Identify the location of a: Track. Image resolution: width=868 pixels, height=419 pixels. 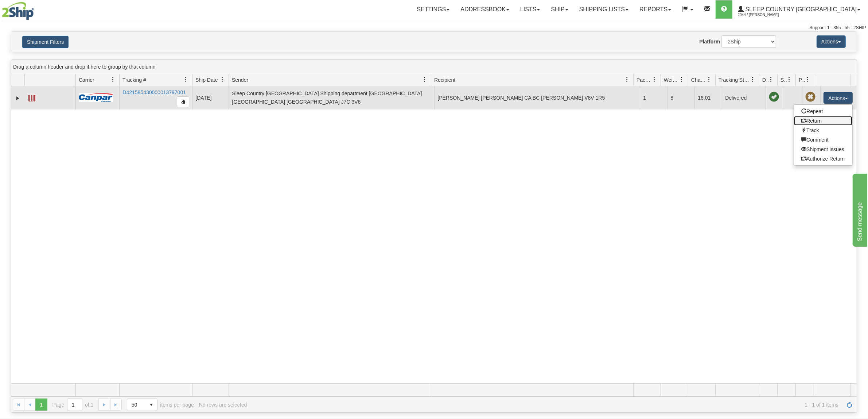
(824, 130).